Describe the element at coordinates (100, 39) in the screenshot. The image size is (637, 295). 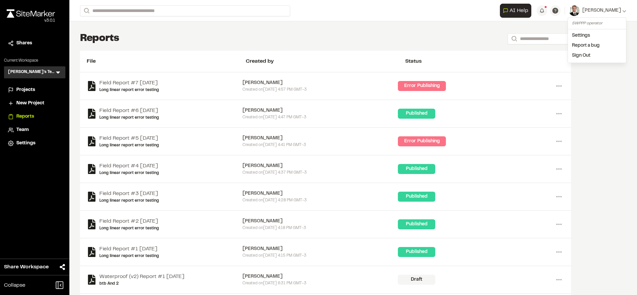
I see `h1: Reports` at that location.